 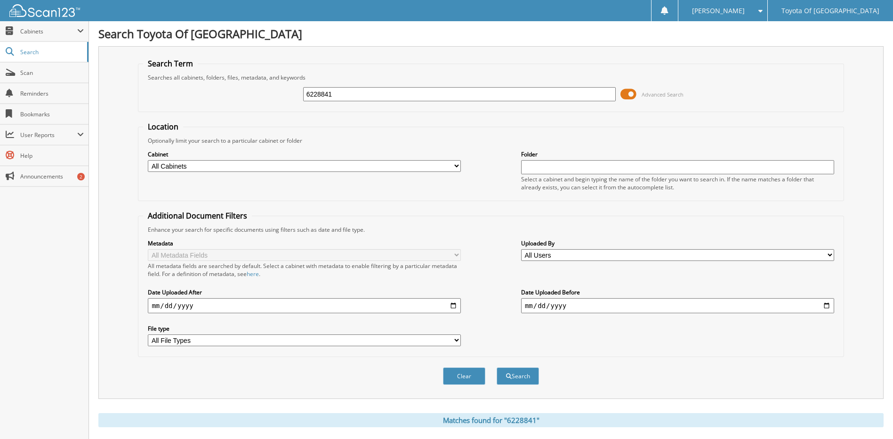 What do you see at coordinates (677, 154) in the screenshot?
I see `label: Folder` at bounding box center [677, 154].